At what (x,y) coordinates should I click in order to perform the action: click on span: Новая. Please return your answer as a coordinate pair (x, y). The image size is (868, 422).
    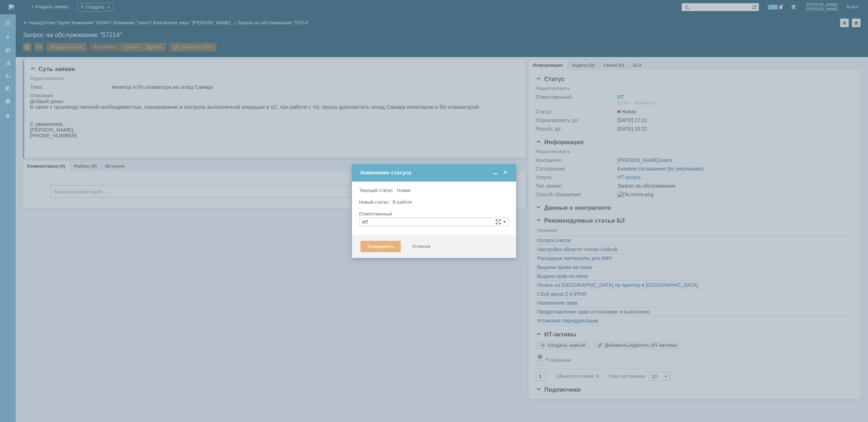
    Looking at the image, I should click on (403, 190).